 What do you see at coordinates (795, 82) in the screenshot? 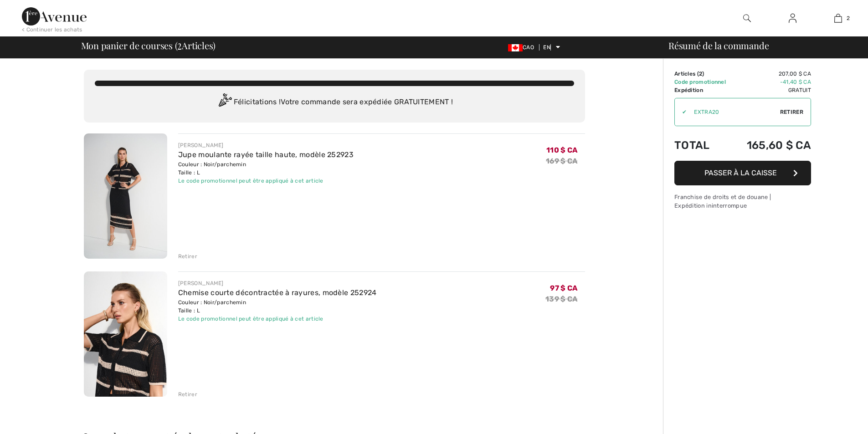
I see `font: -41,40 $ CA` at bounding box center [795, 82].